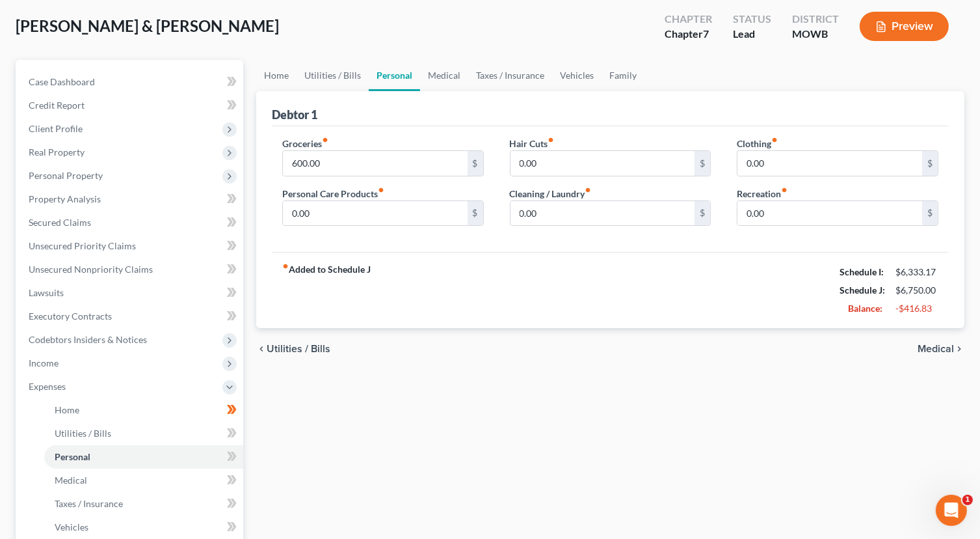 The height and width of the screenshot is (539, 980). I want to click on button: Preview, so click(904, 26).